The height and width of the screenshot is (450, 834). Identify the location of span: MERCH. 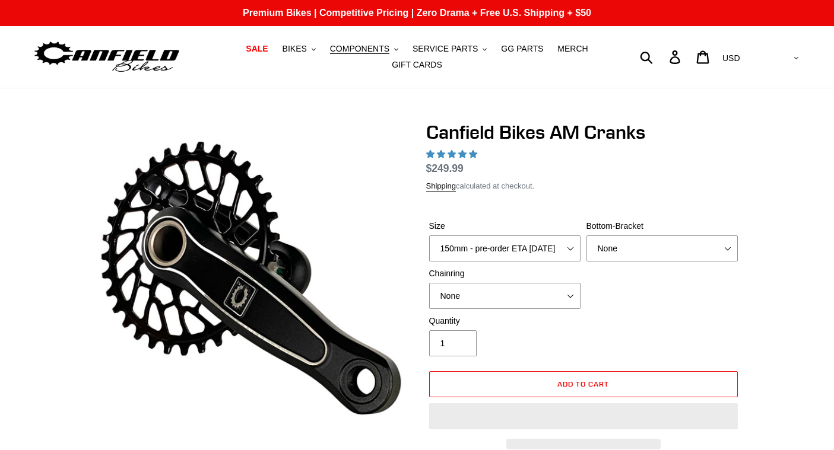
(572, 49).